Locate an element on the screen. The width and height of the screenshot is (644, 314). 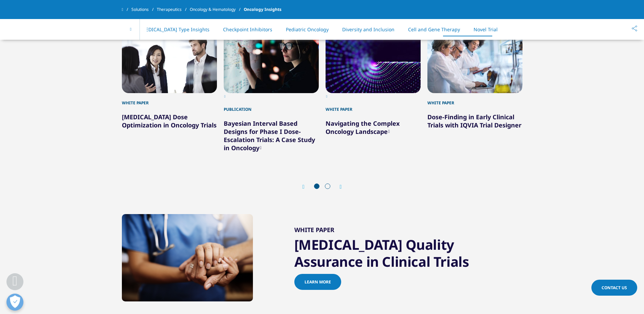
h2: White Paper is located at coordinates (408, 231).